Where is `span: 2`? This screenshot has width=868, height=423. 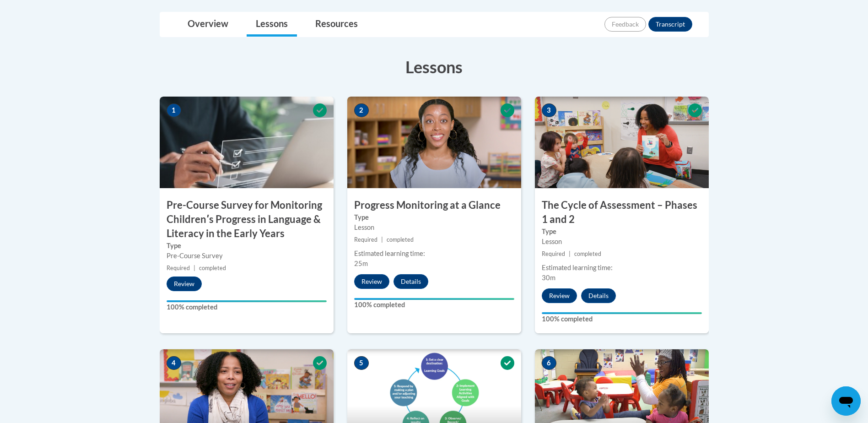 span: 2 is located at coordinates (361, 110).